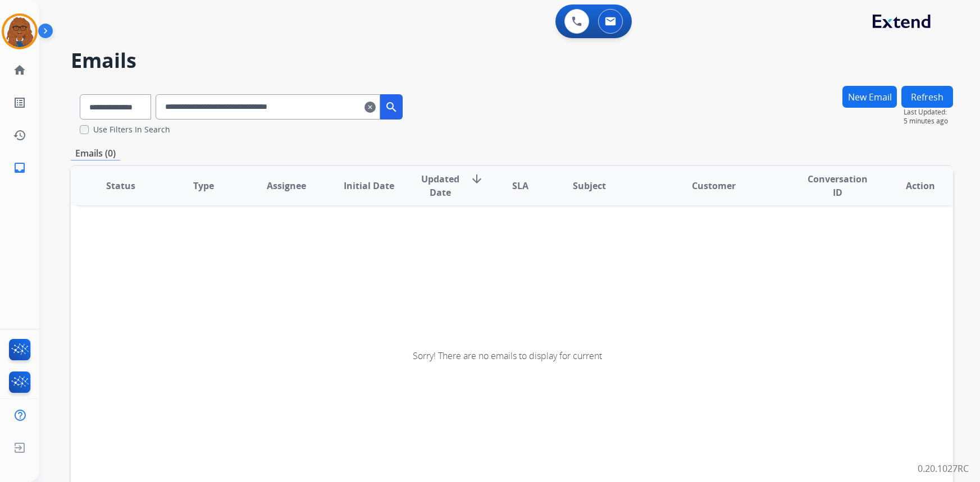 The image size is (980, 482). I want to click on p: 0.20.1027RC, so click(943, 469).